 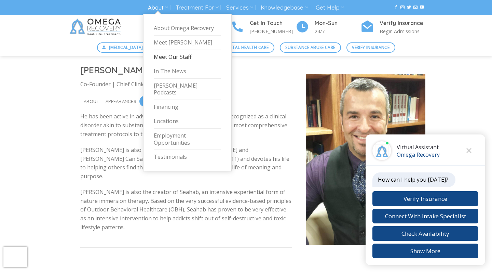 What do you see at coordinates (338, 23) in the screenshot?
I see `h4: Mon-Sun` at bounding box center [338, 23].